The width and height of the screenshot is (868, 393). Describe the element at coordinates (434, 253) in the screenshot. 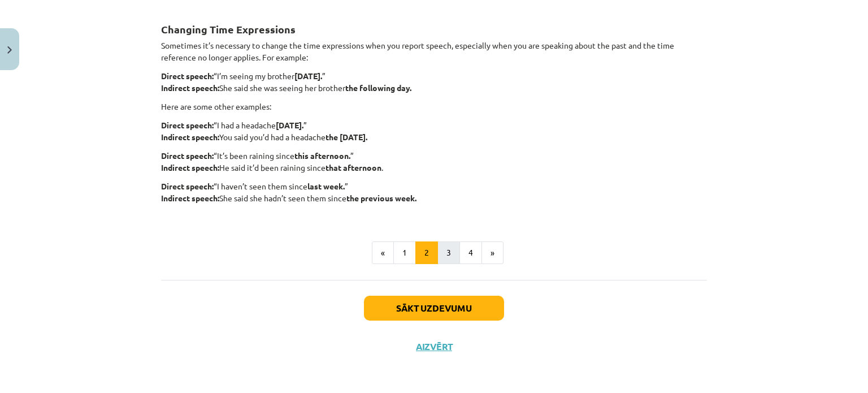

I see `nav: Page navigation example` at that location.